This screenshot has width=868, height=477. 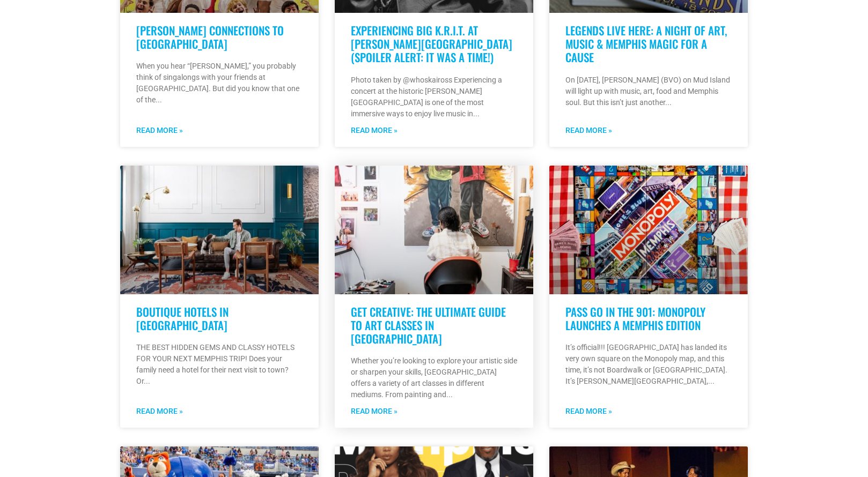 I want to click on a: Pass Go in the 901: Monopoly Launches a Memphis Edition, so click(x=635, y=318).